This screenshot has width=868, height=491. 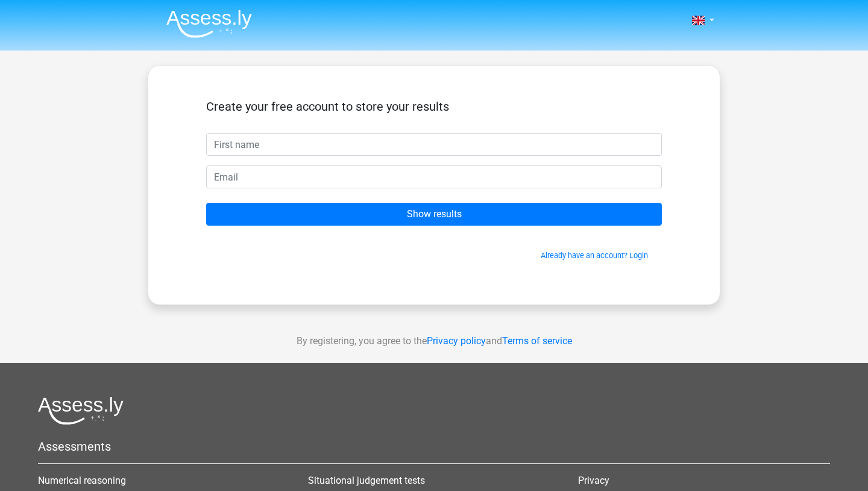 What do you see at coordinates (434, 144) in the screenshot?
I see `input: First name` at bounding box center [434, 144].